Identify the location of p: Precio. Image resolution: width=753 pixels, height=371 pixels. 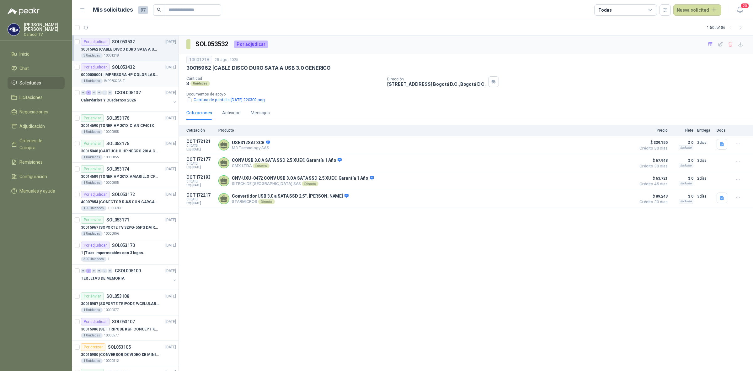
(652, 130).